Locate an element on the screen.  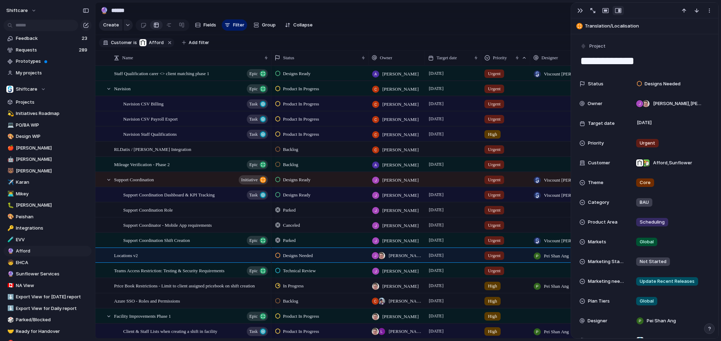
span: Canceled is located at coordinates (292, 225).